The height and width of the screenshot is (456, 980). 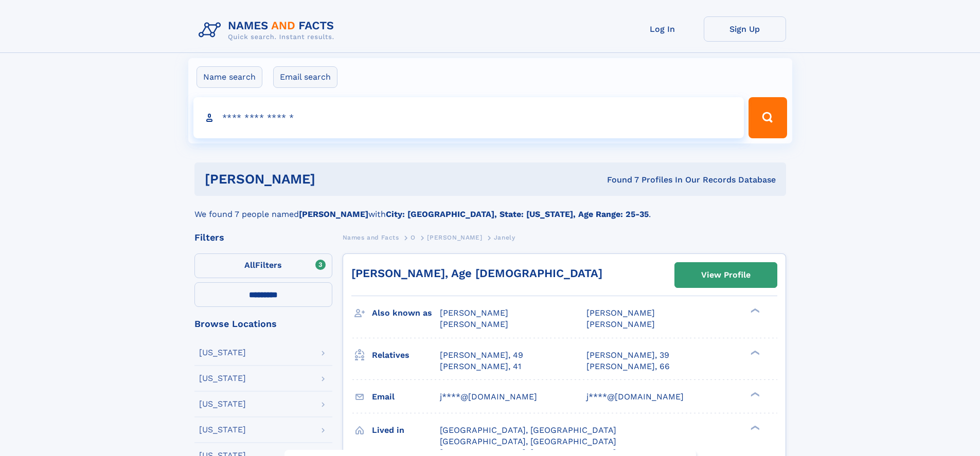 What do you see at coordinates (726, 275) in the screenshot?
I see `a: View Profile` at bounding box center [726, 275].